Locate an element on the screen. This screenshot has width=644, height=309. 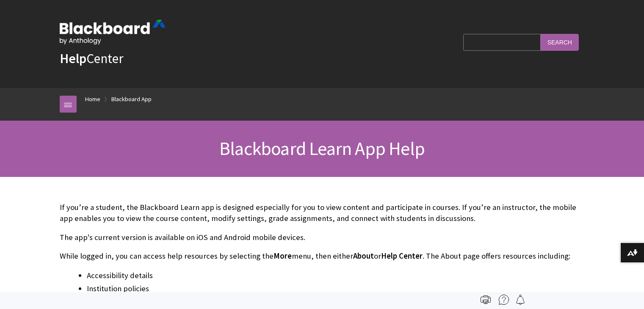
li: Accessibility details is located at coordinates (336, 275).